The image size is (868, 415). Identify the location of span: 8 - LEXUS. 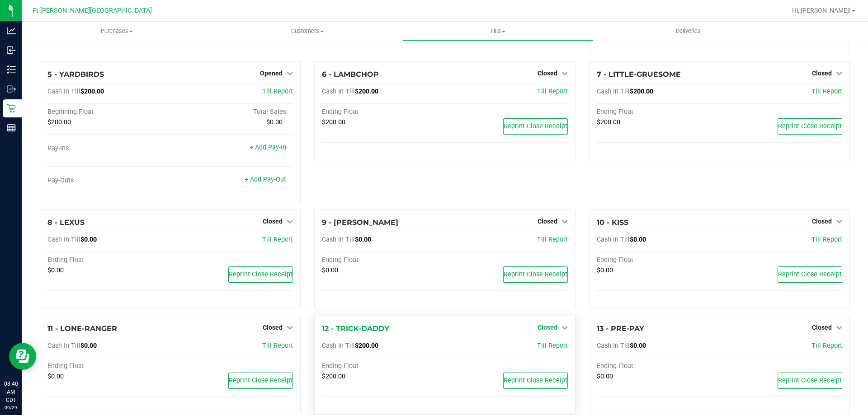
(66, 222).